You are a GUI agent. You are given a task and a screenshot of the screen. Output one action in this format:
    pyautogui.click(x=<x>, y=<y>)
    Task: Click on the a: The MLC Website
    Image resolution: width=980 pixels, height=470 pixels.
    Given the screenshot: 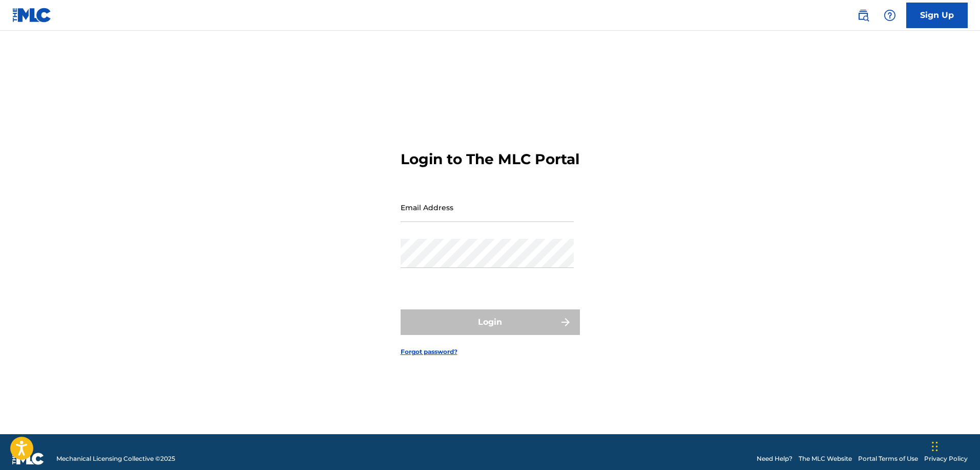 What is the action you would take?
    pyautogui.click(x=825, y=459)
    